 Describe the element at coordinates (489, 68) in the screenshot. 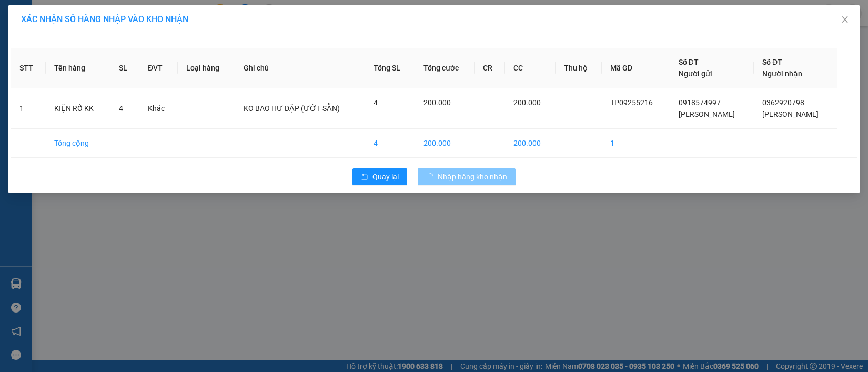

I see `th: CR` at that location.